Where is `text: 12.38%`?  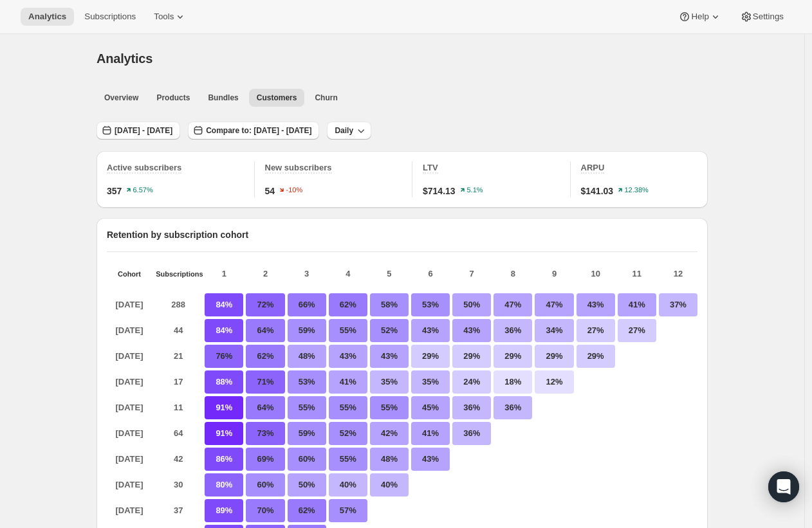
text: 12.38% is located at coordinates (637, 190).